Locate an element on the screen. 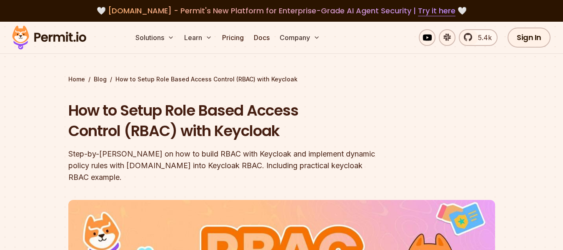 This screenshot has width=563, height=250. h1: How to Setup Role Based Access Control (RBAC) with Keycloak is located at coordinates (228, 120).